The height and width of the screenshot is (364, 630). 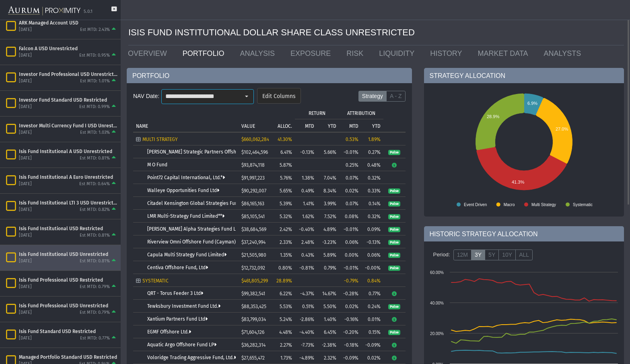 What do you see at coordinates (437, 333) in the screenshot?
I see `text: 20.00%` at bounding box center [437, 333].